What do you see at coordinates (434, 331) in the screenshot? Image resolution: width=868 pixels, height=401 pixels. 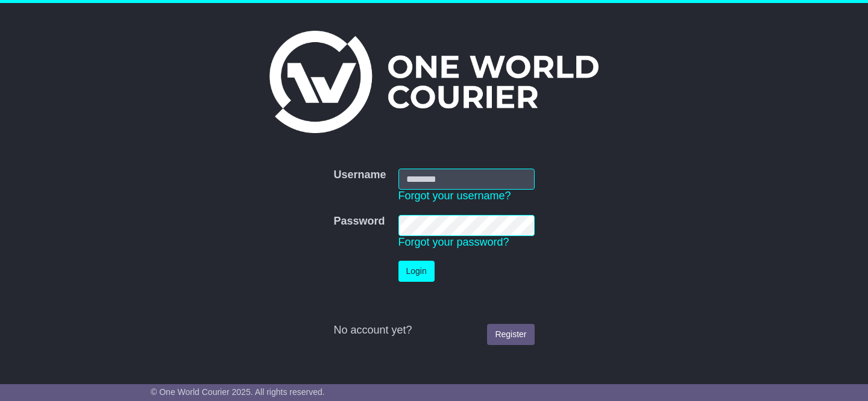 I see `div: No account yet?` at bounding box center [434, 331].